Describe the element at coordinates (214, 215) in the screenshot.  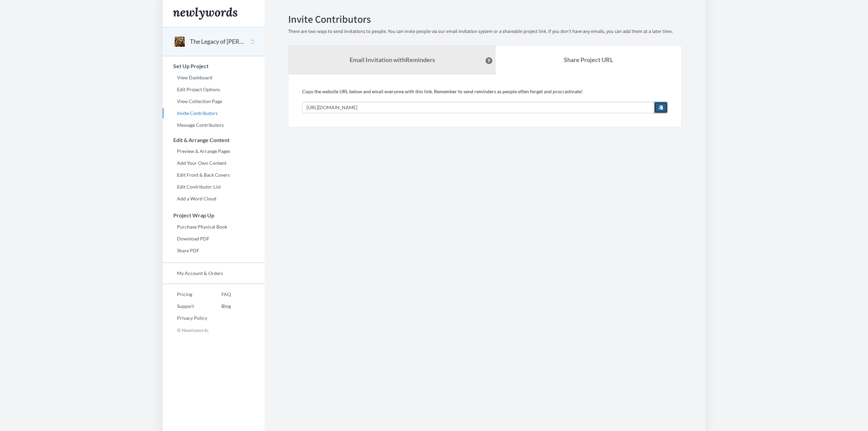
I see `h3: Project Wrap Up` at that location.